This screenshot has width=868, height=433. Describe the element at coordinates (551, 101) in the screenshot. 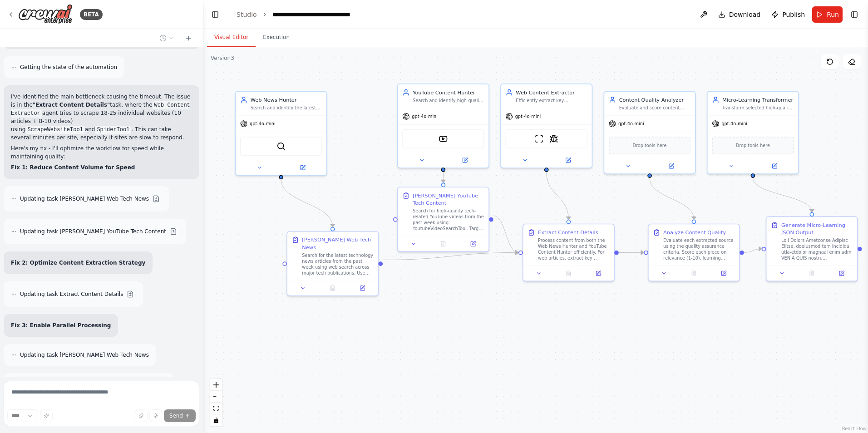

I see `div: Efficiently extract key information from identified tech articles and videos, focusing on speed a...` at that location.